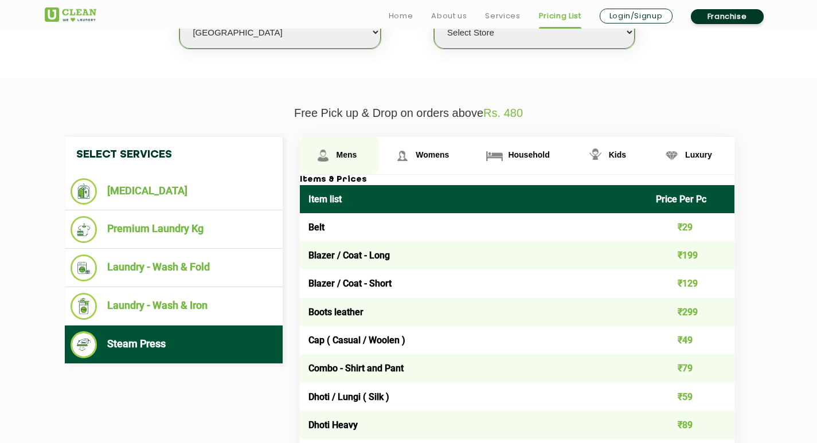  I want to click on span: Womens, so click(432, 155).